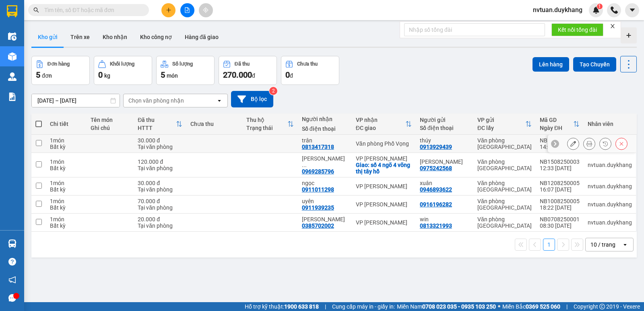  Describe the element at coordinates (560, 219) in the screenshot. I see `div: NB0708250001` at that location.